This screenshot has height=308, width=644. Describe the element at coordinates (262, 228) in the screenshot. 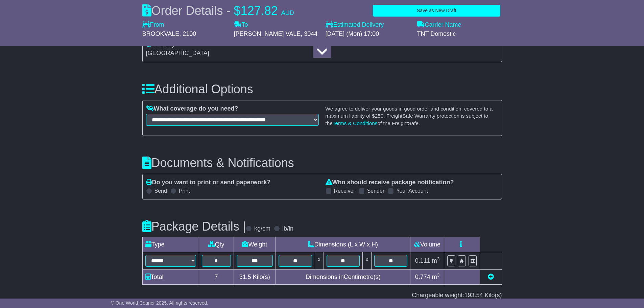

I see `label: kg/cm` at that location.